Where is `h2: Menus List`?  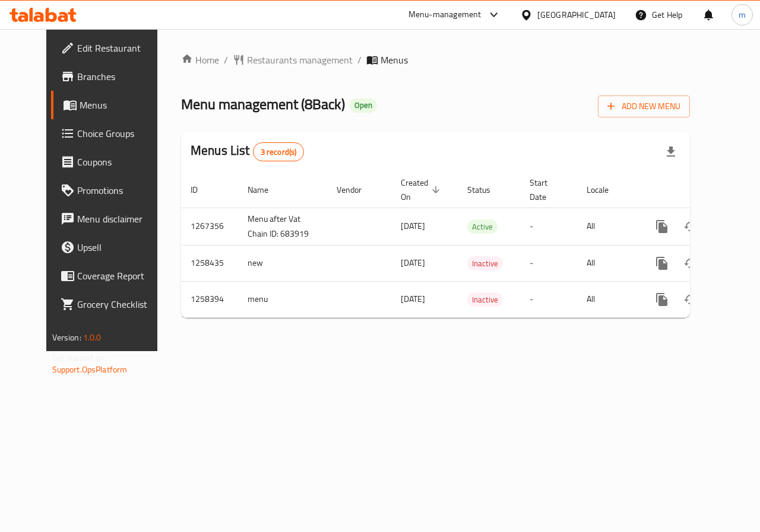
h2: Menus List is located at coordinates (247, 151).